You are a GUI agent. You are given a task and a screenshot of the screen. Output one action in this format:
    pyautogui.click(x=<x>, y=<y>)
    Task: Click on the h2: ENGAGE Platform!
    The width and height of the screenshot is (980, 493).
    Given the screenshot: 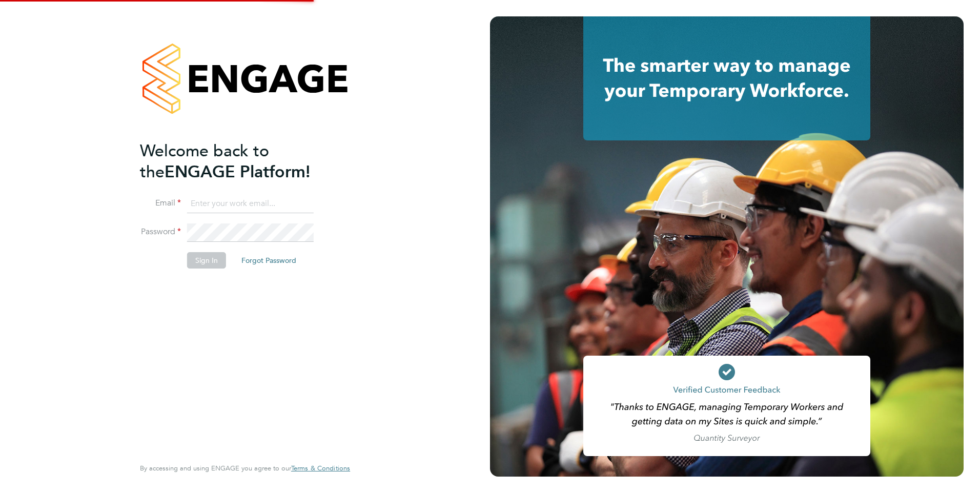 What is the action you would take?
    pyautogui.click(x=240, y=161)
    